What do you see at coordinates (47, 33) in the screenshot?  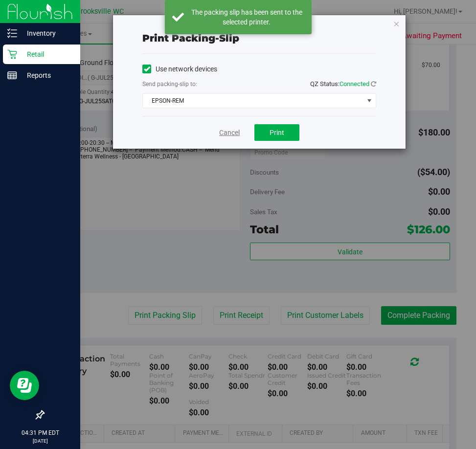 I see `p: Inventory` at bounding box center [47, 33].